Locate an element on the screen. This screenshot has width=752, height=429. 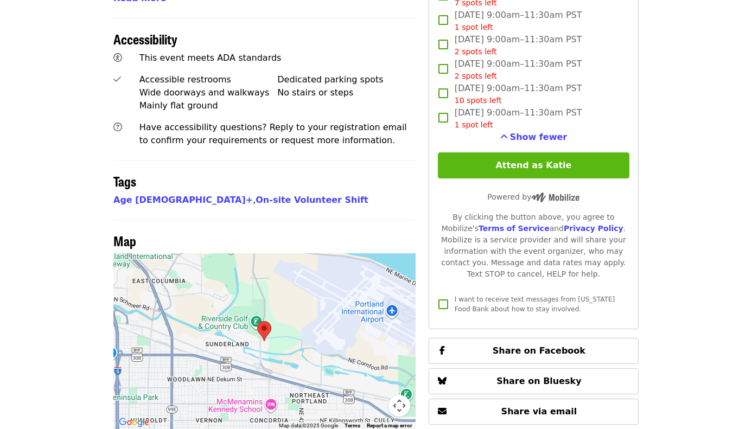
span: 10 spots left is located at coordinates (478, 100).